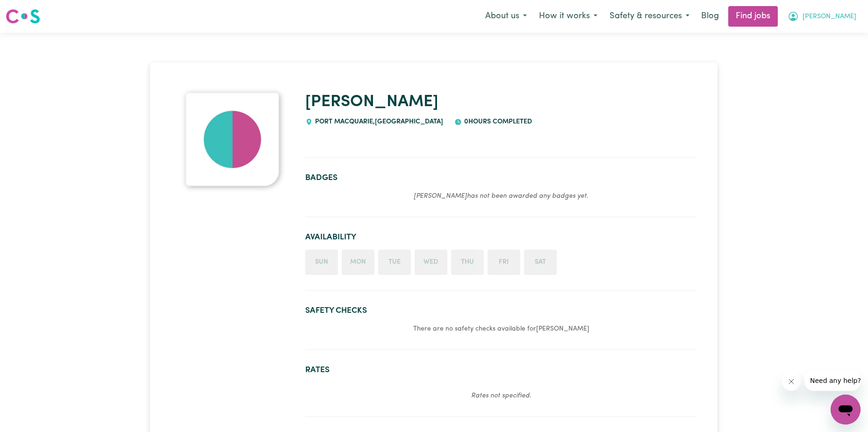  Describe the element at coordinates (23, 17) in the screenshot. I see `a: Careseekers logo` at that location.